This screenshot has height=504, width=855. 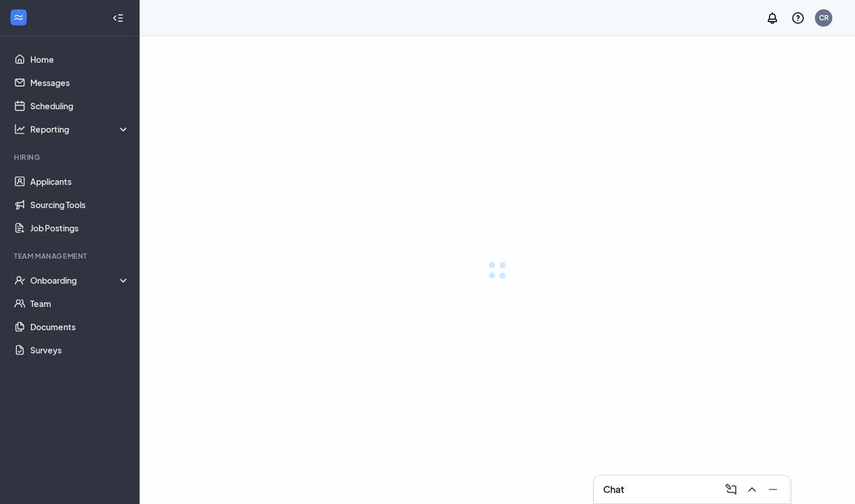 What do you see at coordinates (70, 157) in the screenshot?
I see `div: Hiring` at bounding box center [70, 157].